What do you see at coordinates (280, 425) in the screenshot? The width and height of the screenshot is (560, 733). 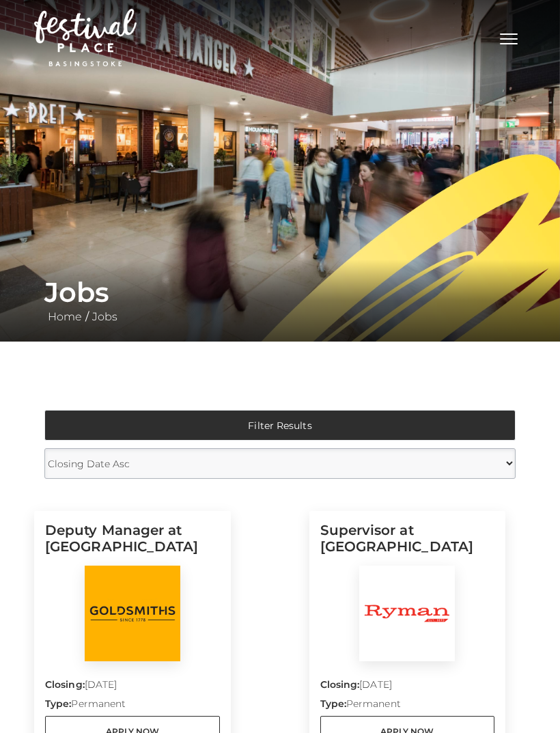 I see `button: Filter Results` at bounding box center [280, 425].